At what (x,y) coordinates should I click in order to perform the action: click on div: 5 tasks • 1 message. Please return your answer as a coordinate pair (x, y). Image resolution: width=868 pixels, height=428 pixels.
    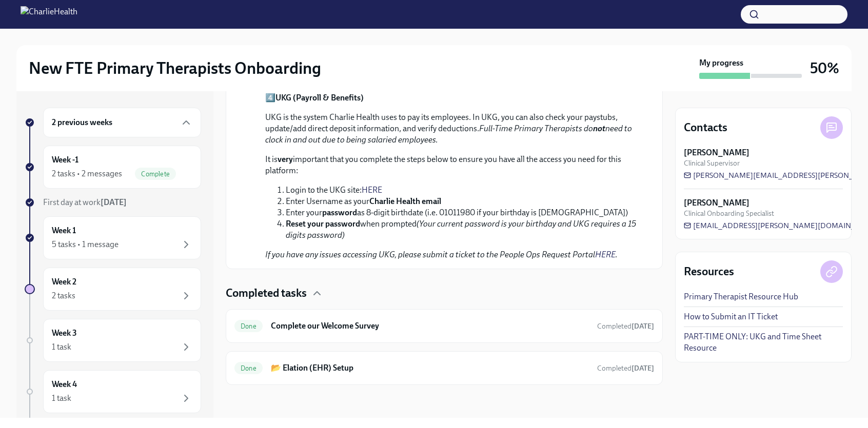
    Looking at the image, I should click on (85, 244).